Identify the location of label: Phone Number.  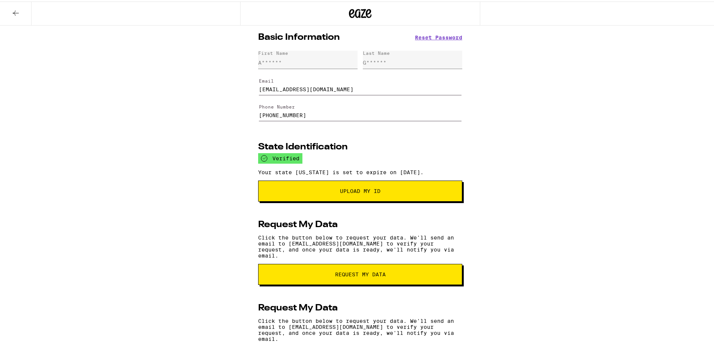
(277, 105).